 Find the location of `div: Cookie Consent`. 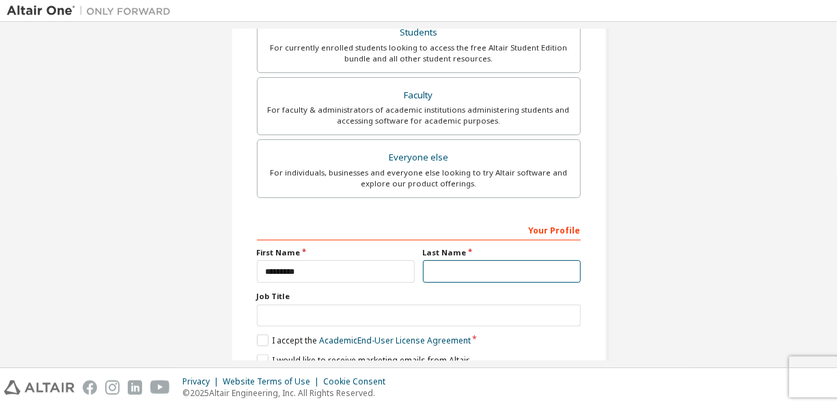

div: Cookie Consent is located at coordinates (358, 382).